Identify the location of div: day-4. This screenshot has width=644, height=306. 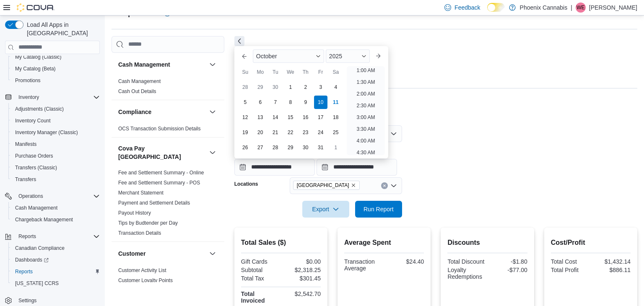
(336, 87).